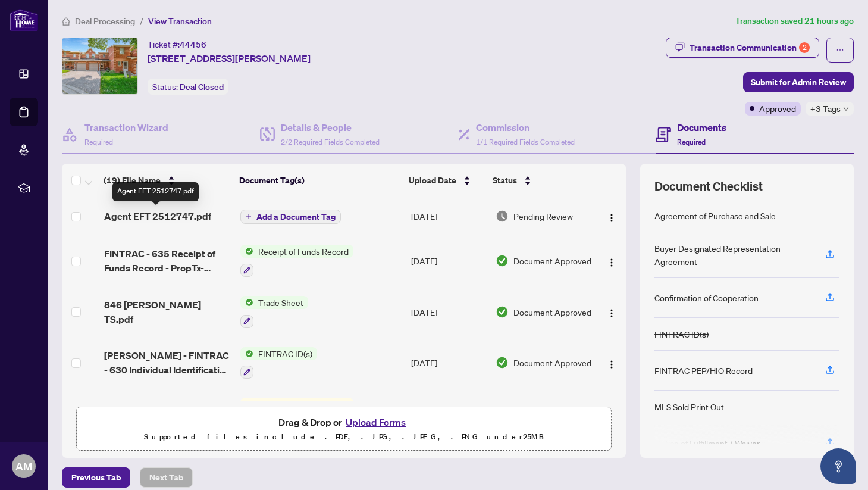 This screenshot has height=490, width=868. Describe the element at coordinates (732, 254) in the screenshot. I see `div: Buyer Designated Representation Agreement` at that location.